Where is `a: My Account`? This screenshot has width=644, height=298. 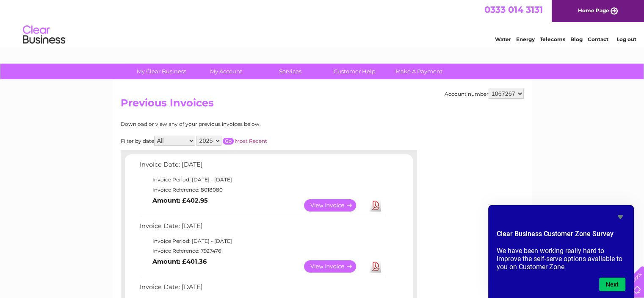
a: My Account is located at coordinates (225, 72).